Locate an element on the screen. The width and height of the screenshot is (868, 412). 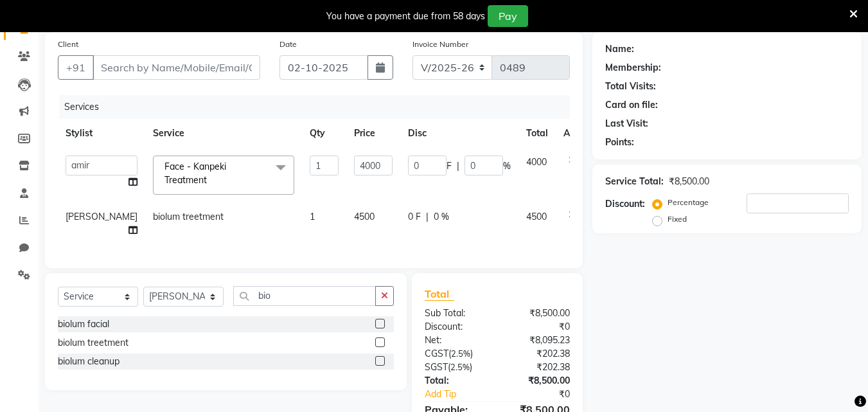
label: Client is located at coordinates (68, 44).